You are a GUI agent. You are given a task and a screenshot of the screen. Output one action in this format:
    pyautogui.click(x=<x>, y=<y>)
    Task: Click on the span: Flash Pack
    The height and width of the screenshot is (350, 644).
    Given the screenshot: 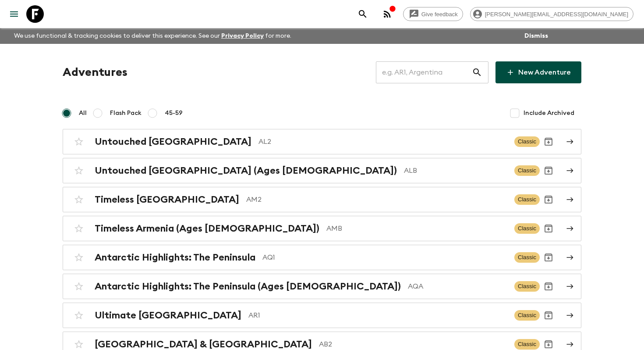 What is the action you would take?
    pyautogui.click(x=126, y=113)
    